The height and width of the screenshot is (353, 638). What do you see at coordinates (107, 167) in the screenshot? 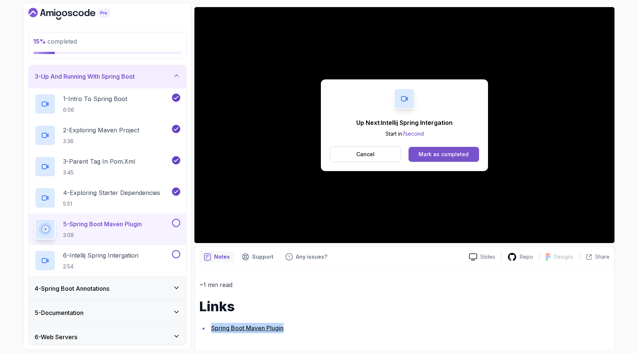
I see `button: 3-Parent Tag In pom.xml3:45` at bounding box center [107, 167].